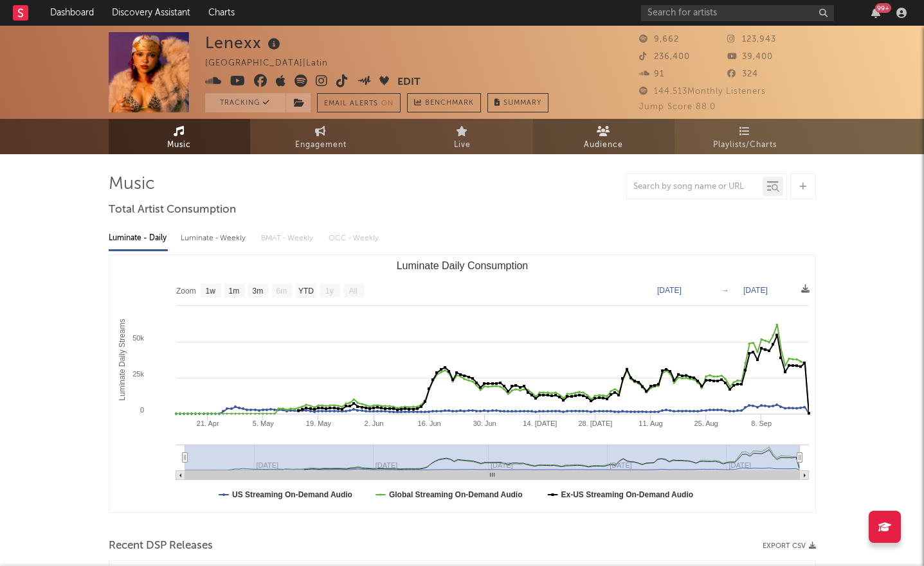 This screenshot has width=924, height=566. I want to click on span: 324, so click(742, 74).